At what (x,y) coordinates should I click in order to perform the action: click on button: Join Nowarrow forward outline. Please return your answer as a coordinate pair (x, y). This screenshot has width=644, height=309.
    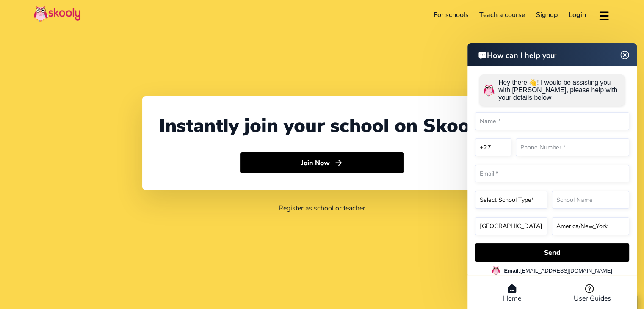
    Looking at the image, I should click on (322, 163).